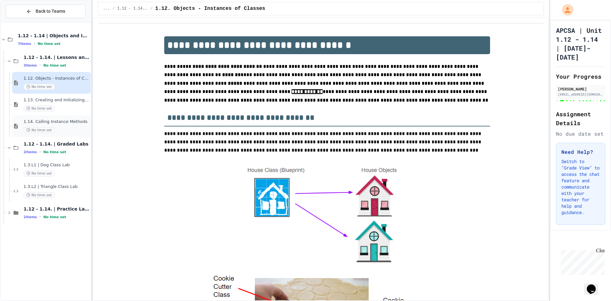 Image resolution: width=611 pixels, height=301 pixels. I want to click on span: Back to Teams, so click(50, 11).